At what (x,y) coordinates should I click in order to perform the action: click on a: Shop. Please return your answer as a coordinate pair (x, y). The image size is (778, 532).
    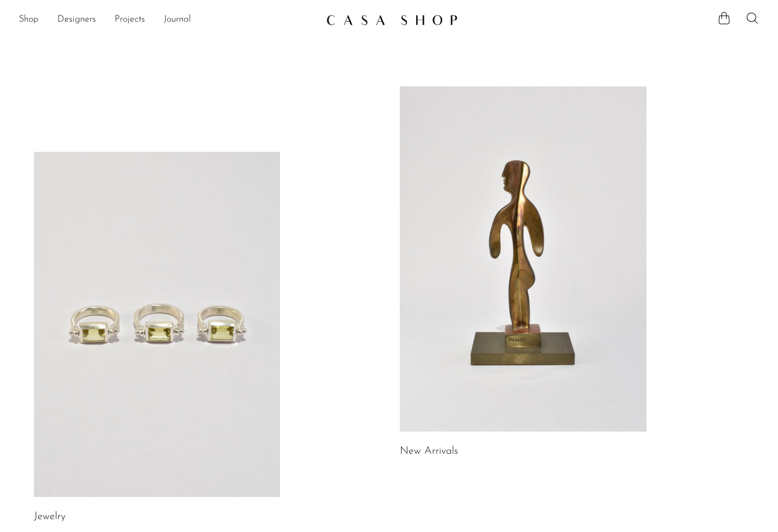
    Looking at the image, I should click on (29, 20).